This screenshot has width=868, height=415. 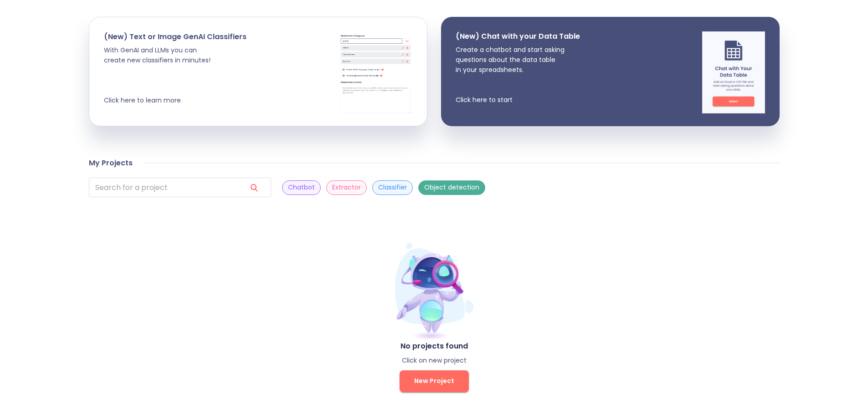 I want to click on button: New Project, so click(x=434, y=382).